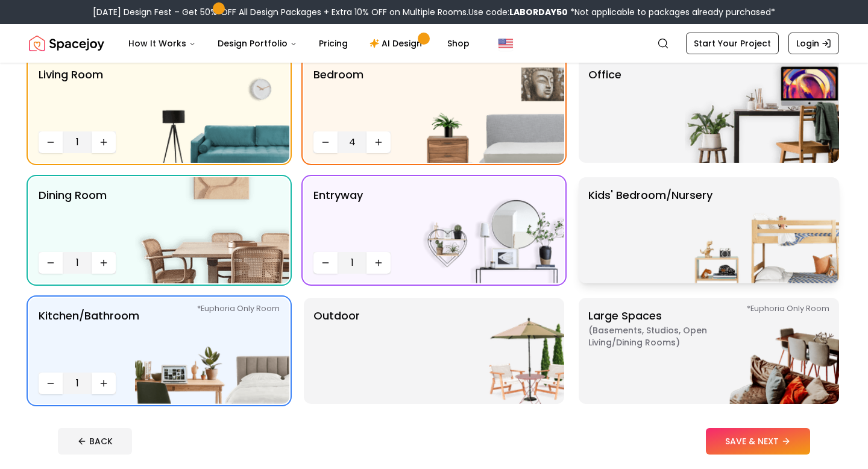 The width and height of the screenshot is (868, 469). I want to click on a: AI Design, so click(397, 44).